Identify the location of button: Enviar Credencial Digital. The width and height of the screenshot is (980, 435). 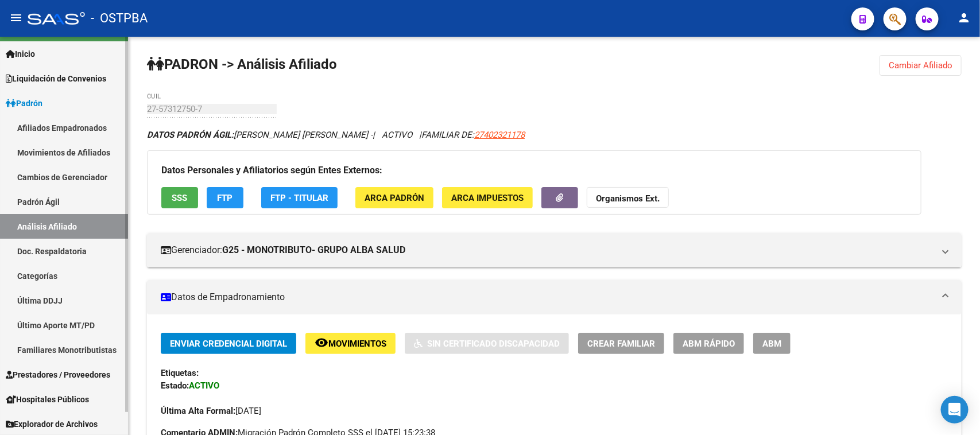
(229, 343).